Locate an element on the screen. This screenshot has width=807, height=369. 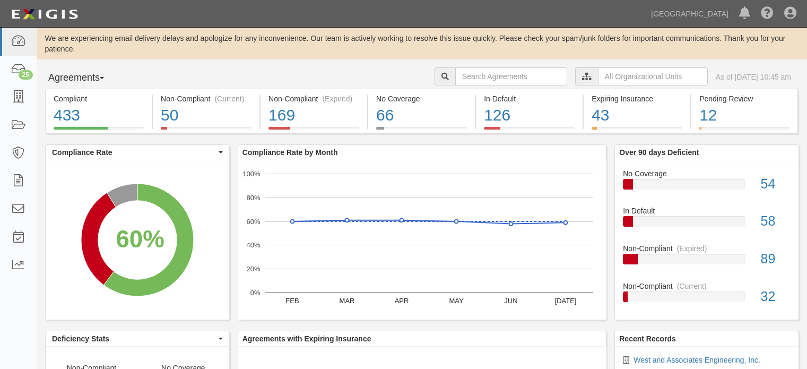
div: 43 is located at coordinates (637, 115).